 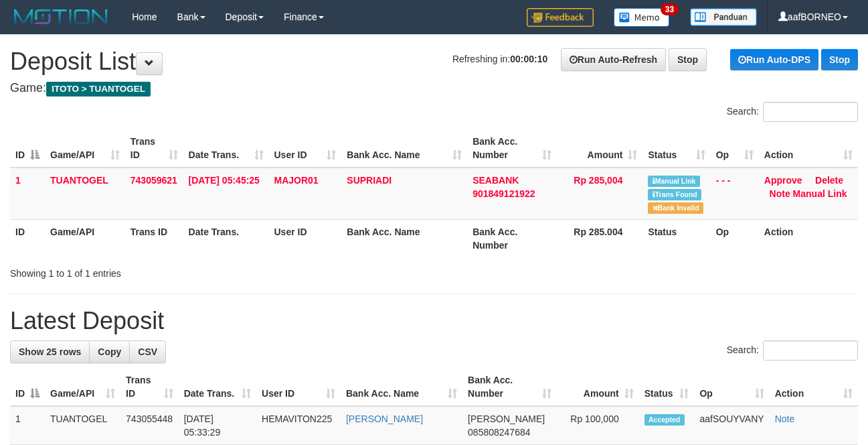 What do you see at coordinates (50, 352) in the screenshot?
I see `span: Show 25 rows` at bounding box center [50, 352].